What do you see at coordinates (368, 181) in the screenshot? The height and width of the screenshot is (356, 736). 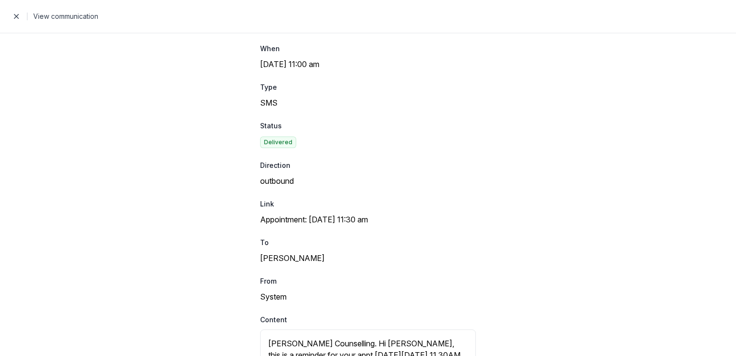 I see `div: outbound` at bounding box center [368, 181].